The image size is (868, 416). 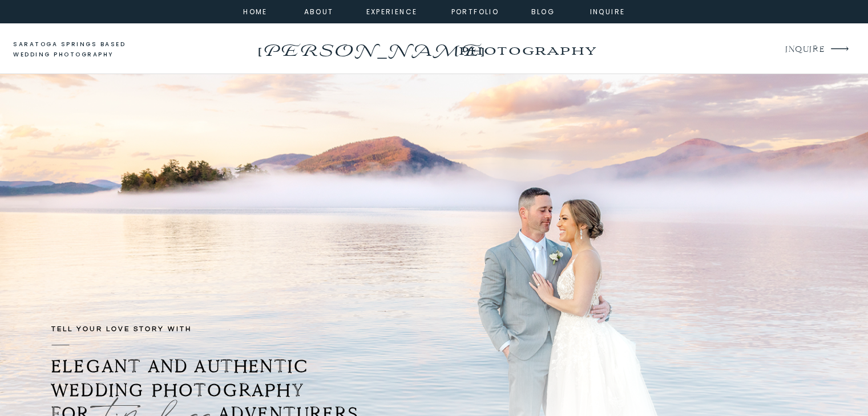 I want to click on nav: inquire, so click(x=608, y=11).